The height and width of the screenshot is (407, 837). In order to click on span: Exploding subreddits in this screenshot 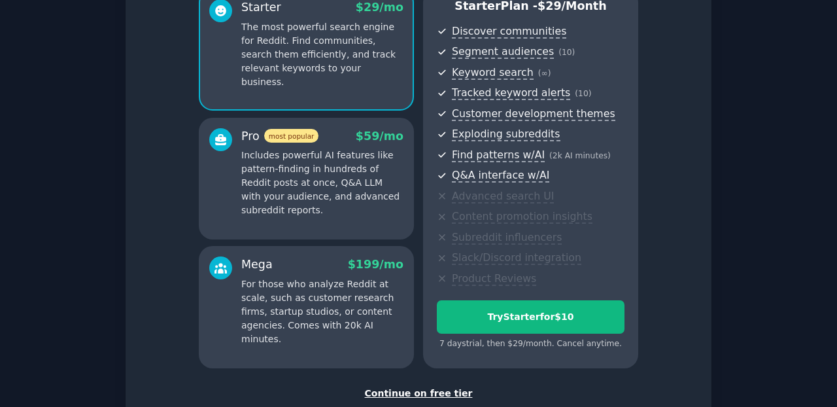, I will do `click(506, 134)`.